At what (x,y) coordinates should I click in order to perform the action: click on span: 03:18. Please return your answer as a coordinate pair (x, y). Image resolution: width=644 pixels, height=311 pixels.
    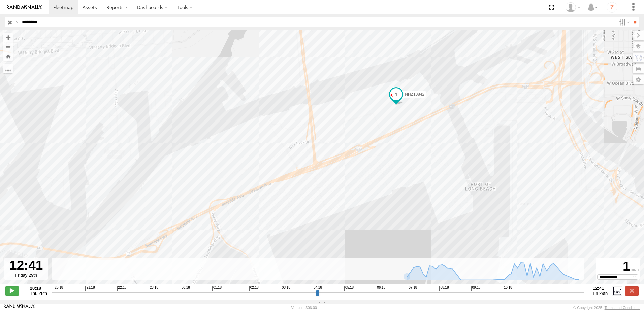
    Looking at the image, I should click on (285, 288).